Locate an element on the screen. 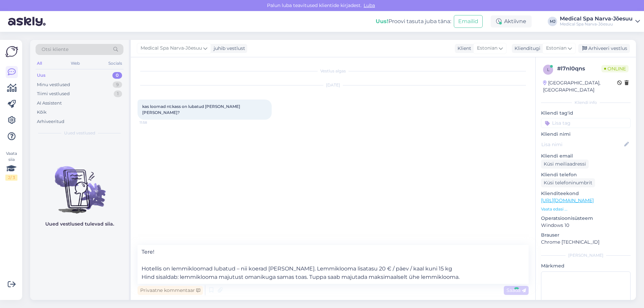 The height and width of the screenshot is (308, 644). div: Küsi telefoninumbrit is located at coordinates (568, 182).